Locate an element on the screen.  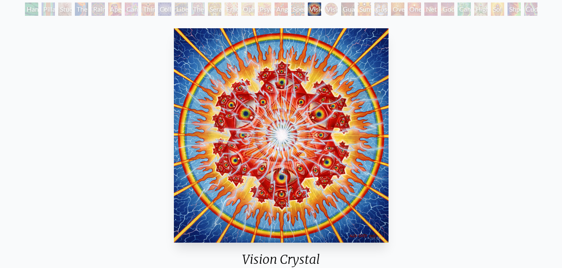
div: Pillar of Awareness is located at coordinates (48, 9).